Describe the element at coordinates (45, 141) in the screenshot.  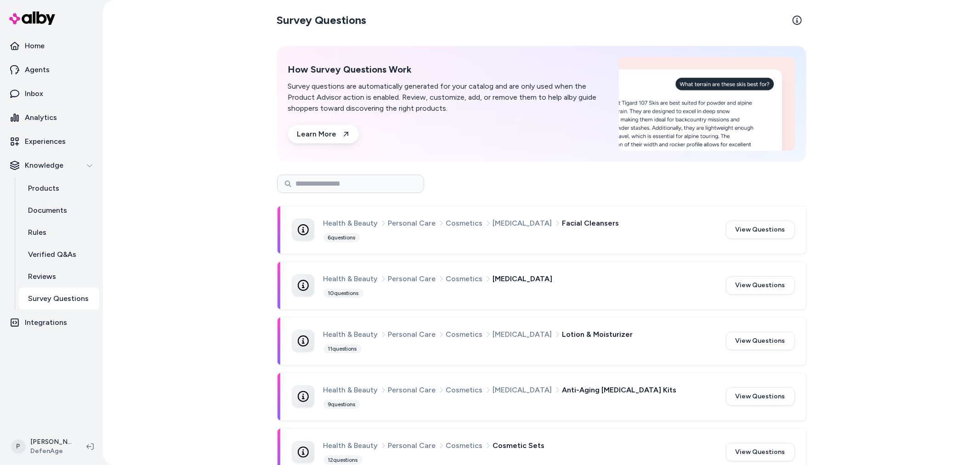
I see `p: Experiences` at that location.